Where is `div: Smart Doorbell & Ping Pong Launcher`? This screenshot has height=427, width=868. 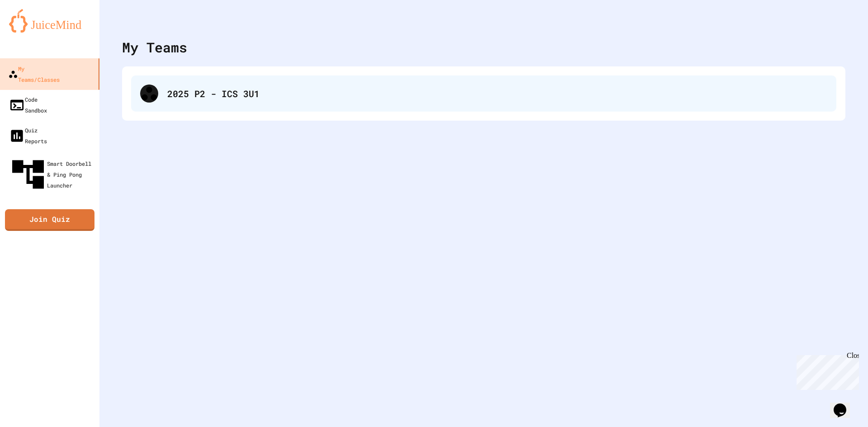
div: Smart Doorbell & Ping Pong Launcher is located at coordinates (52, 175).